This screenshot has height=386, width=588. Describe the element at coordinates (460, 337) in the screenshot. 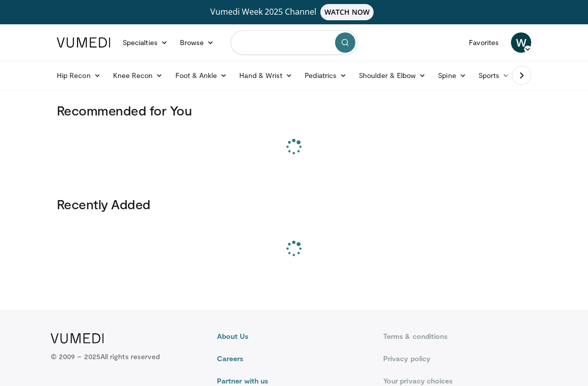

I see `a: Terms & conditions` at that location.